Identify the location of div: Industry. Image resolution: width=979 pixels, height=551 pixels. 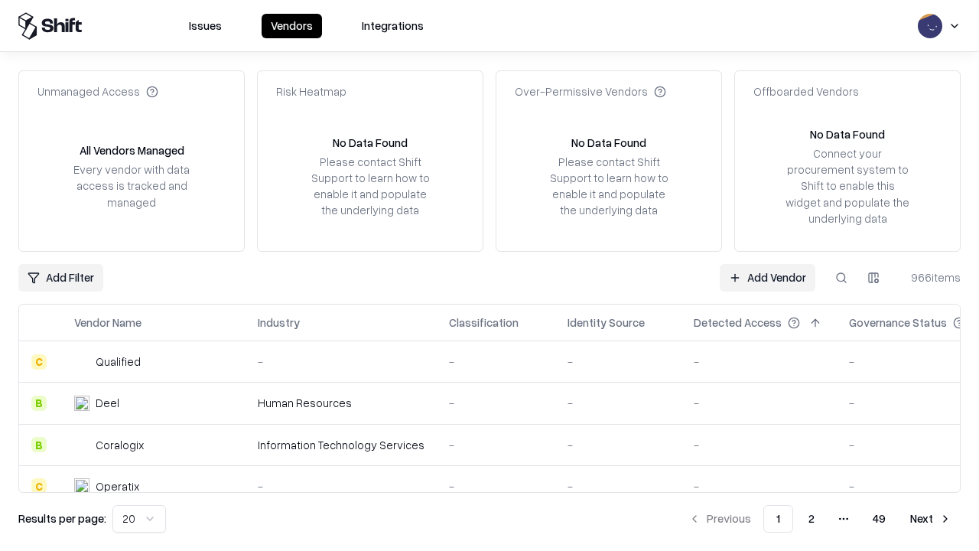
(278, 322).